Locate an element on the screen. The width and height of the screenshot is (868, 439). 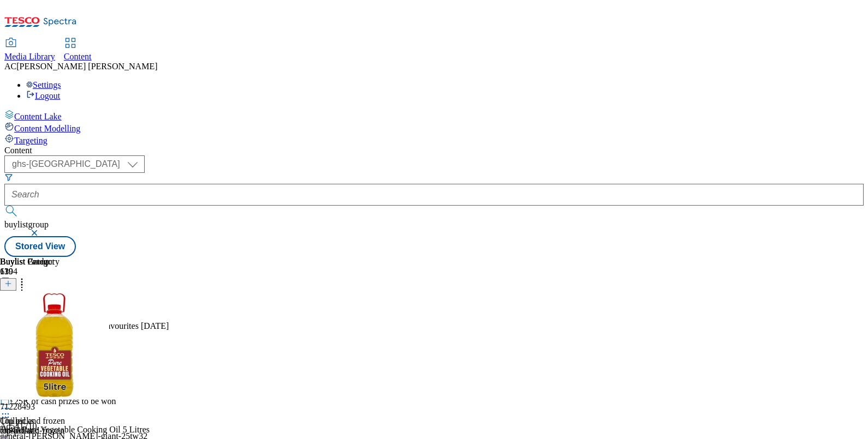
div: Content is located at coordinates (434, 151).